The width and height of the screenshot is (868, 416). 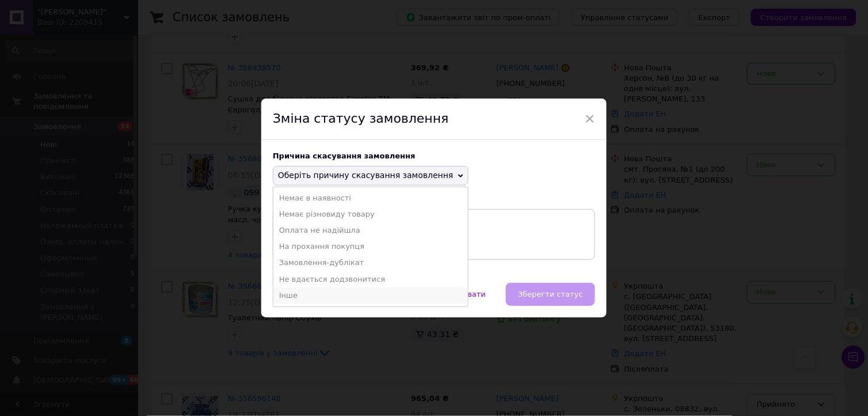 I want to click on div: Причина скасування замовлення, so click(x=434, y=155).